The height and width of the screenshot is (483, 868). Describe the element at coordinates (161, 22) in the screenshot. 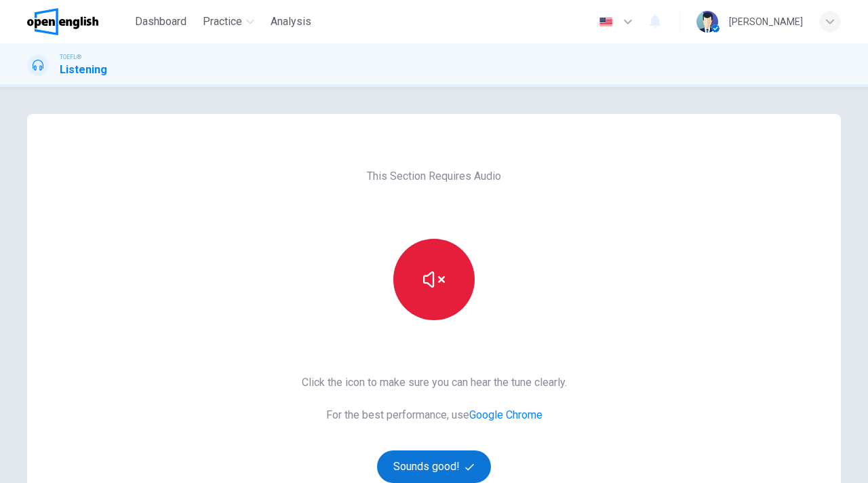

I see `button: Dashboard` at that location.